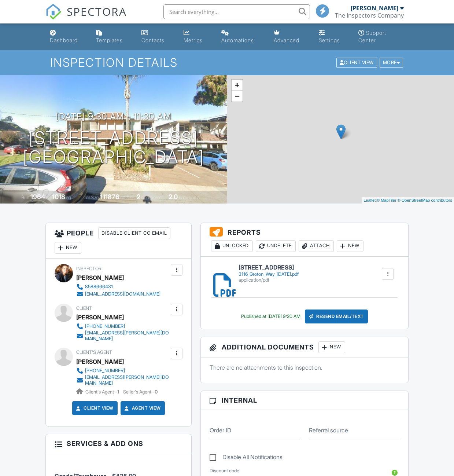  Describe the element at coordinates (67, 36) in the screenshot. I see `a: Dashboard` at that location.